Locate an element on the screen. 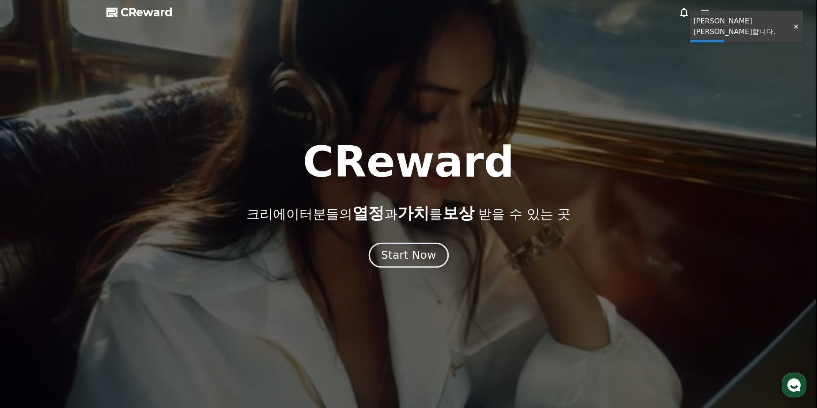 Image resolution: width=817 pixels, height=408 pixels. span: 가치 is located at coordinates (414, 213).